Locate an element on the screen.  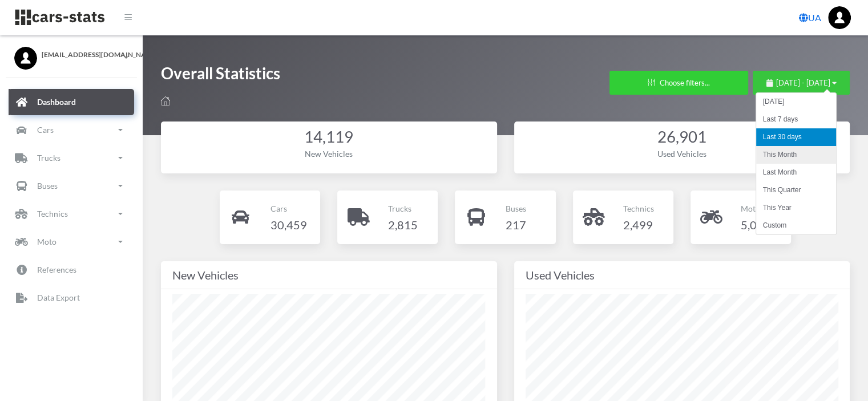
a: Data Export is located at coordinates (71, 298).